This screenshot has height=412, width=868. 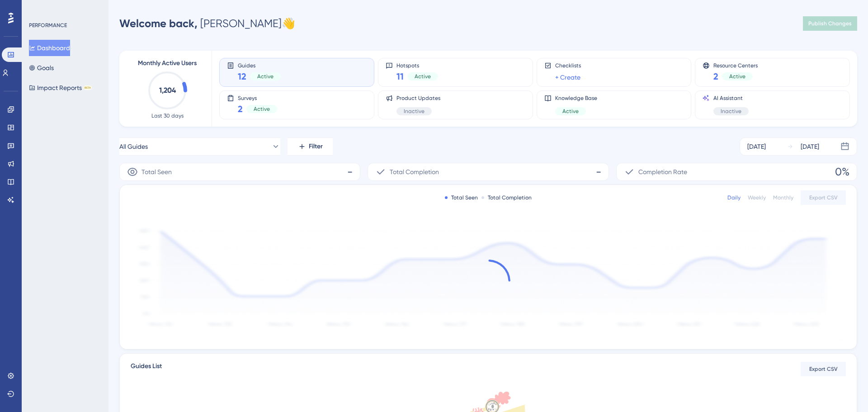 I want to click on span: Total Seen, so click(x=156, y=172).